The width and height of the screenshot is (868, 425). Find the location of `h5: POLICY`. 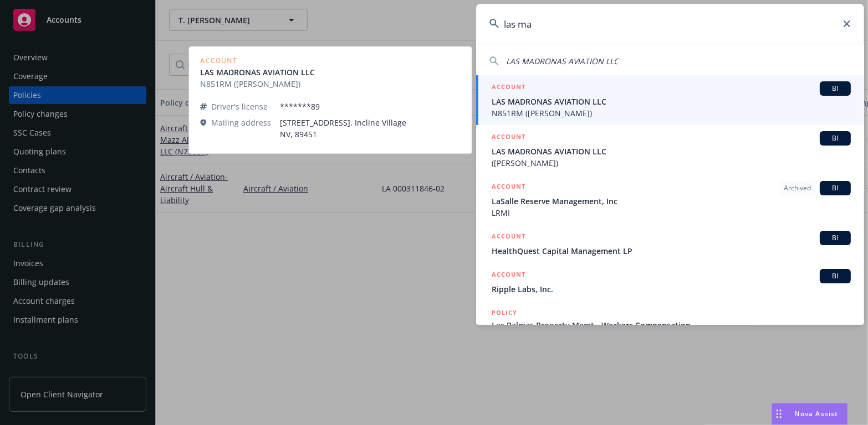

h5: POLICY is located at coordinates (505, 312).